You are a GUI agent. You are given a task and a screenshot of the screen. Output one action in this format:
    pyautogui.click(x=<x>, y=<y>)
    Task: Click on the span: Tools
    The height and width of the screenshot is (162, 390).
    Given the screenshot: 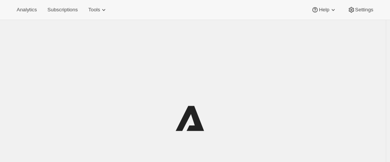 What is the action you would take?
    pyautogui.click(x=94, y=10)
    